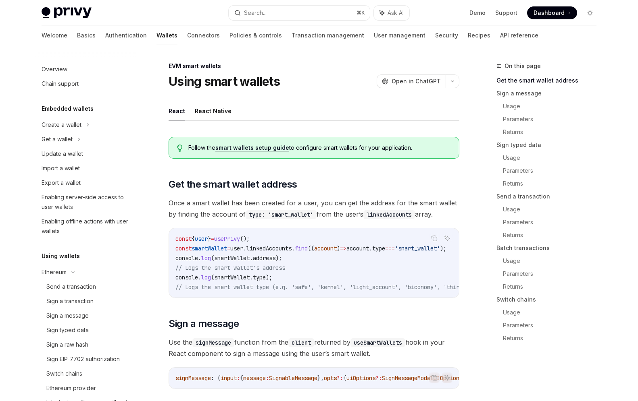 Image resolution: width=638 pixels, height=401 pixels. I want to click on div: Sign a raw hash, so click(67, 345).